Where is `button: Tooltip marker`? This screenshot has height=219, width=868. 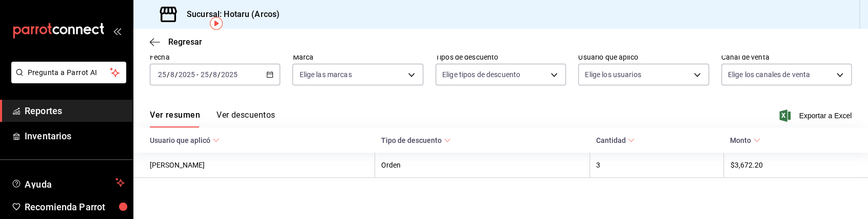
button: Tooltip marker is located at coordinates (216, 23).